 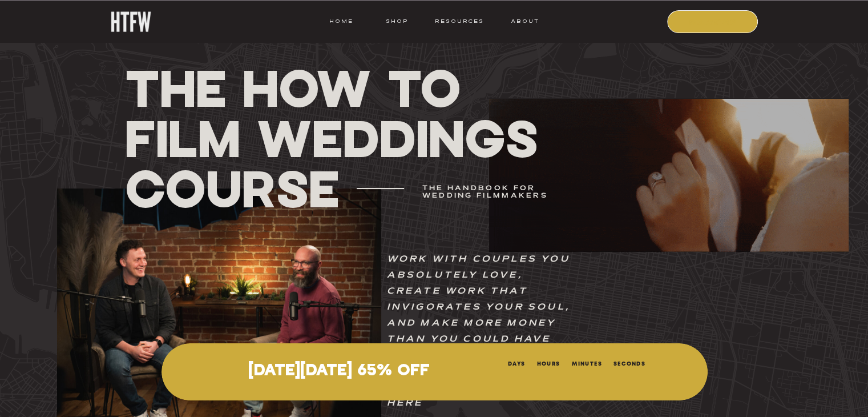 What do you see at coordinates (525, 21) in the screenshot?
I see `nav: ABOUT` at bounding box center [525, 21].